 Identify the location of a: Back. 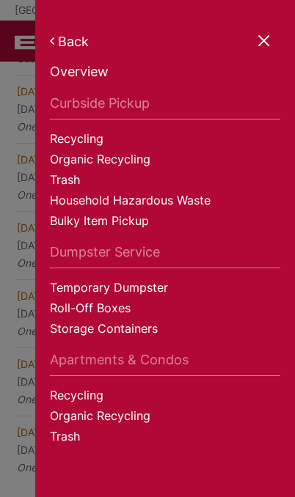
(165, 41).